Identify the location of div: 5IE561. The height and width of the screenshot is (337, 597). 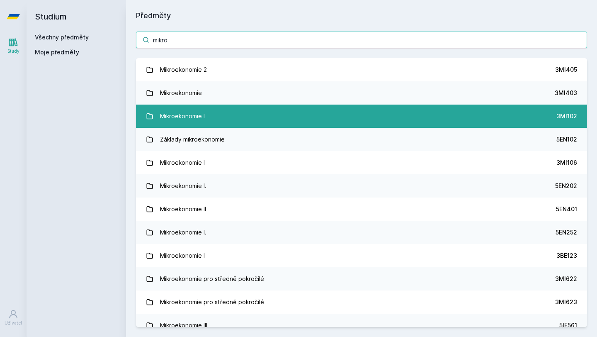
(568, 325).